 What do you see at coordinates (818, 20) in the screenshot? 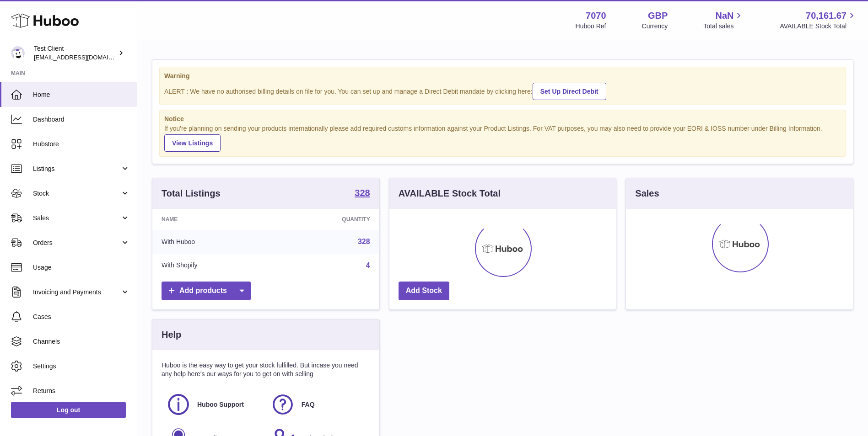
I see `a: 70,161.67 AVAILABLE Stock Total` at bounding box center [818, 20].